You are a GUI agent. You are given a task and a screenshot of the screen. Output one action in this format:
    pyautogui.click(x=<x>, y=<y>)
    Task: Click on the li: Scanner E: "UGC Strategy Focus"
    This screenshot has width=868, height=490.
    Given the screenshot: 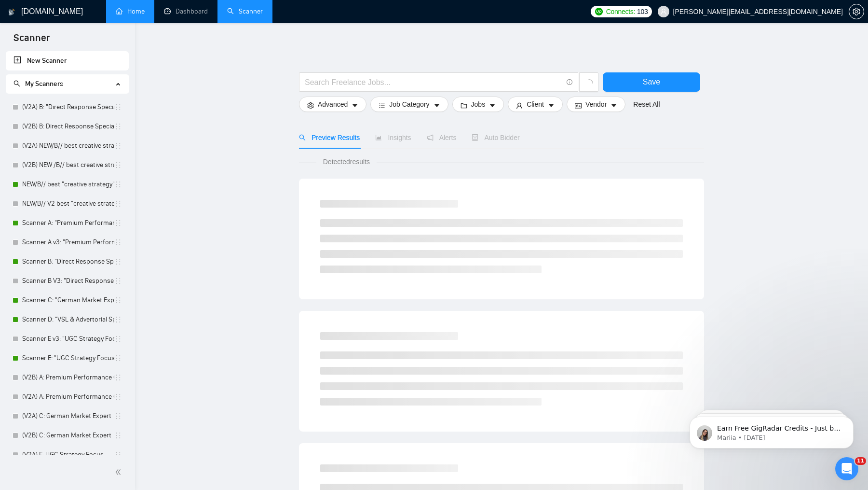 What is the action you would take?
    pyautogui.click(x=67, y=358)
    